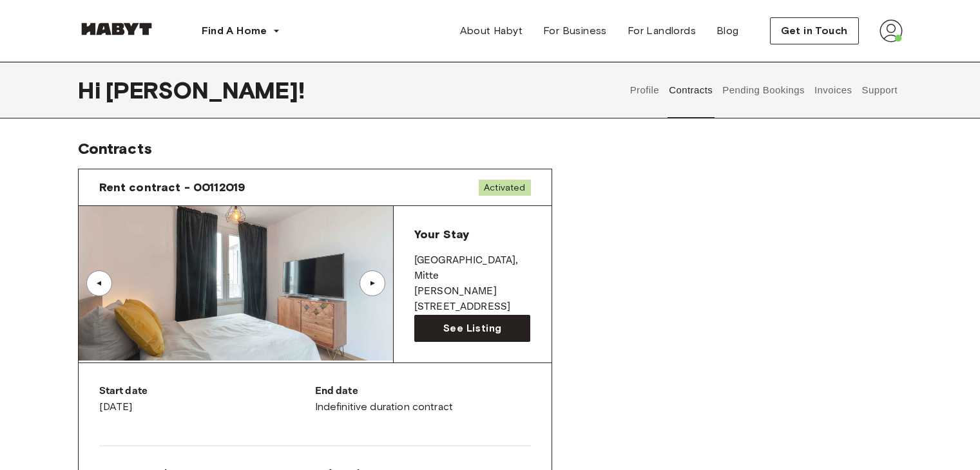  I want to click on img: avatar, so click(891, 31).